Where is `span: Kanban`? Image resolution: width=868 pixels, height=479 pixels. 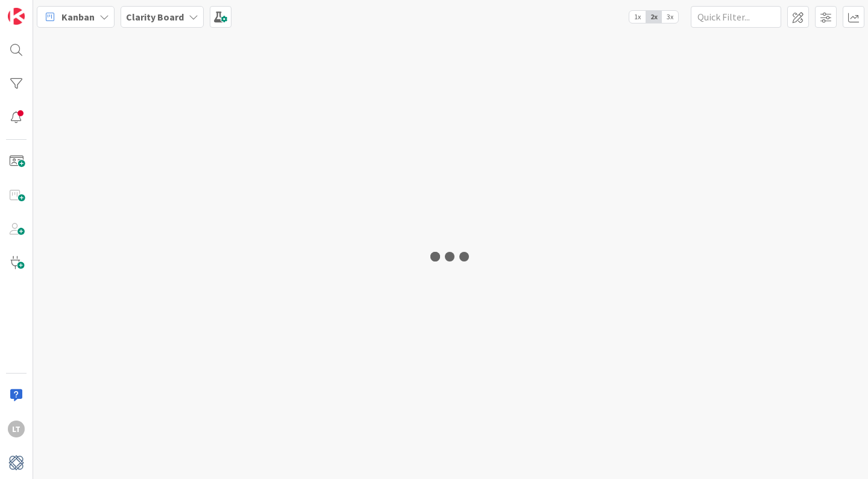
span: Kanban is located at coordinates (78, 17).